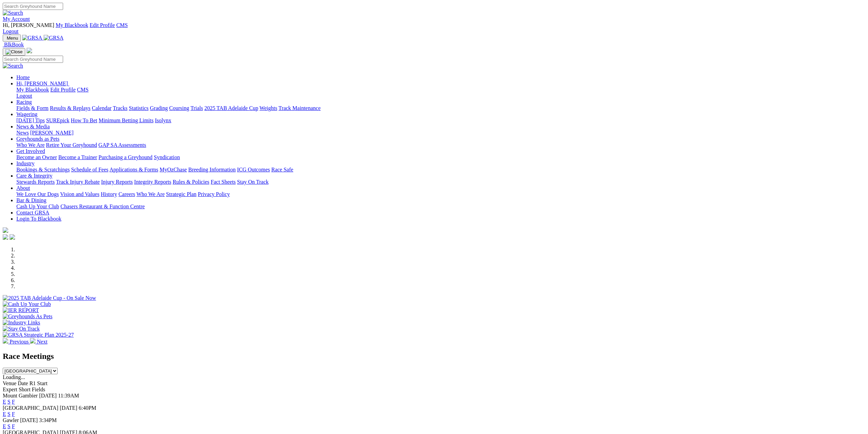 This screenshot has width=868, height=434. I want to click on div: Wagering, so click(441, 121).